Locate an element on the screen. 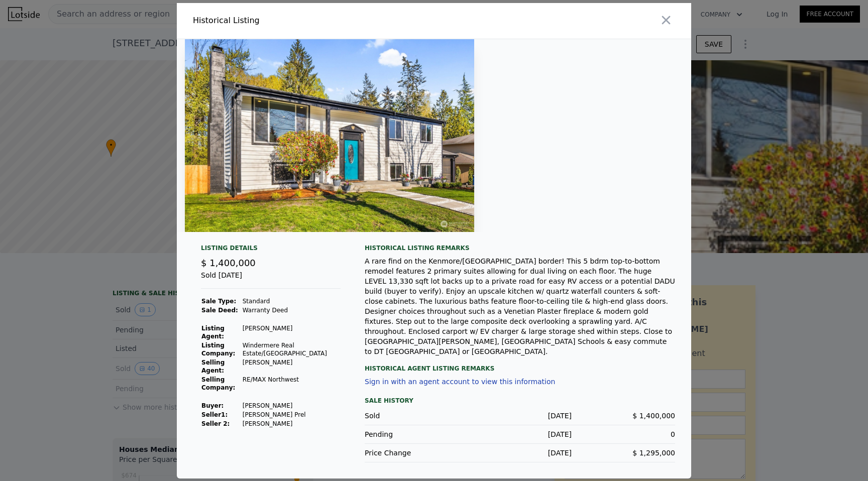  img: Property Img is located at coordinates (330, 136).